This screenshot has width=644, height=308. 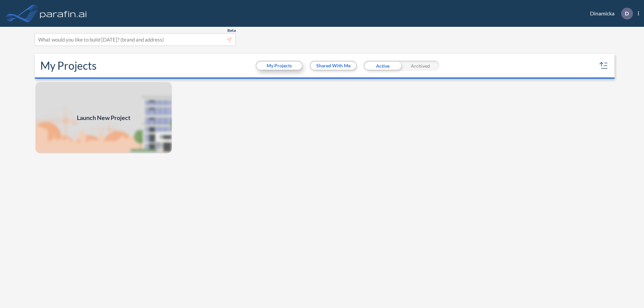 I want to click on button: sort, so click(x=604, y=66).